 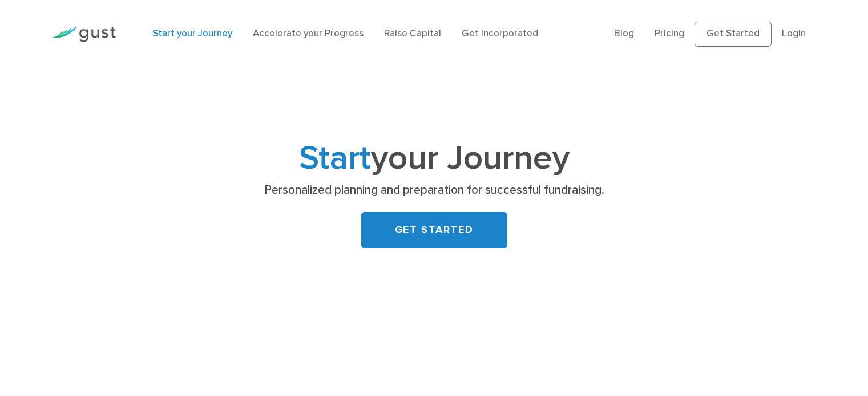 What do you see at coordinates (335, 158) in the screenshot?
I see `span: Start` at bounding box center [335, 158].